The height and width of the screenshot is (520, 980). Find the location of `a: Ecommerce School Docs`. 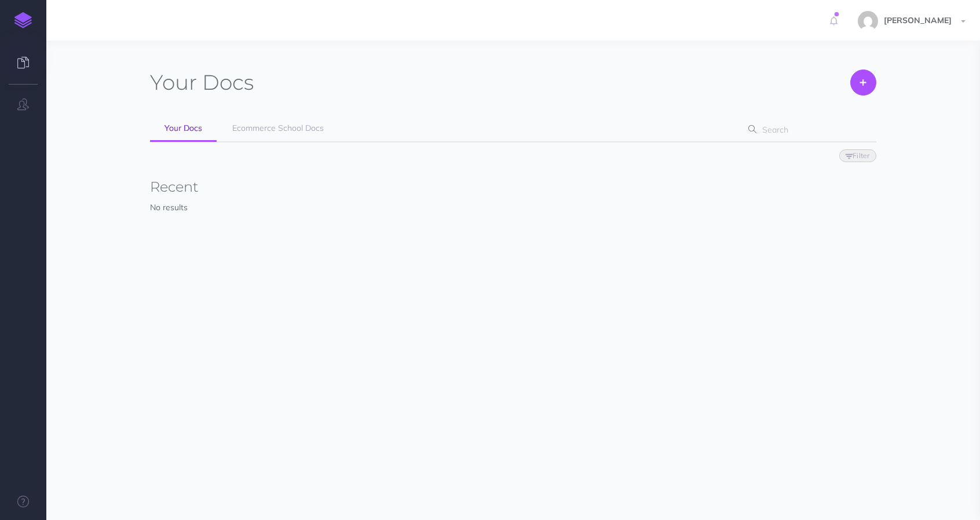

a: Ecommerce School Docs is located at coordinates (278, 128).